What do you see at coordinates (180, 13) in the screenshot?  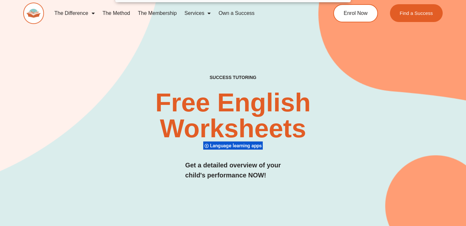 I see `nav: Menu` at bounding box center [180, 13].